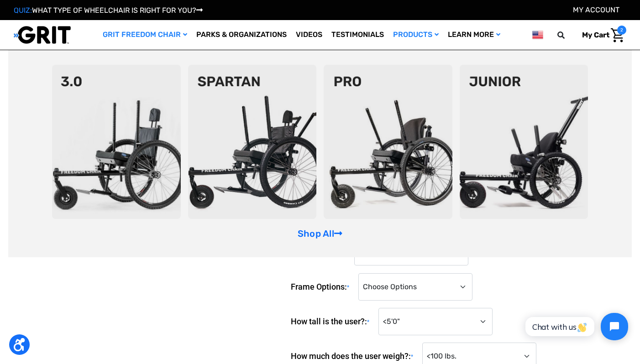 Image resolution: width=640 pixels, height=364 pixels. I want to click on a: Cart with 2 items, so click(601, 35).